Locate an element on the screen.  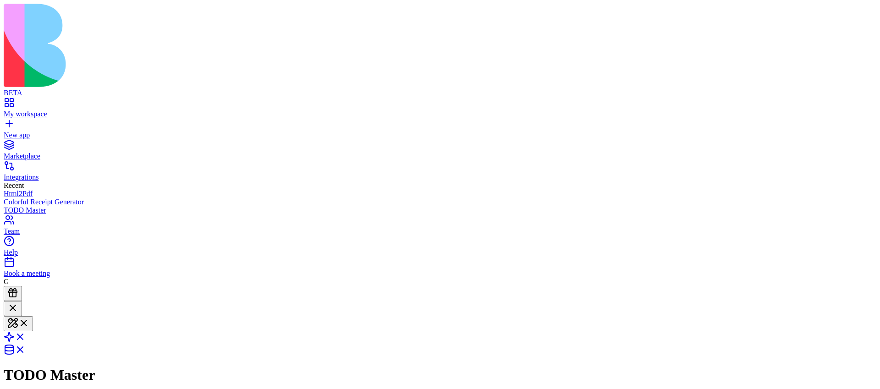
div: Marketplace is located at coordinates (440, 156).